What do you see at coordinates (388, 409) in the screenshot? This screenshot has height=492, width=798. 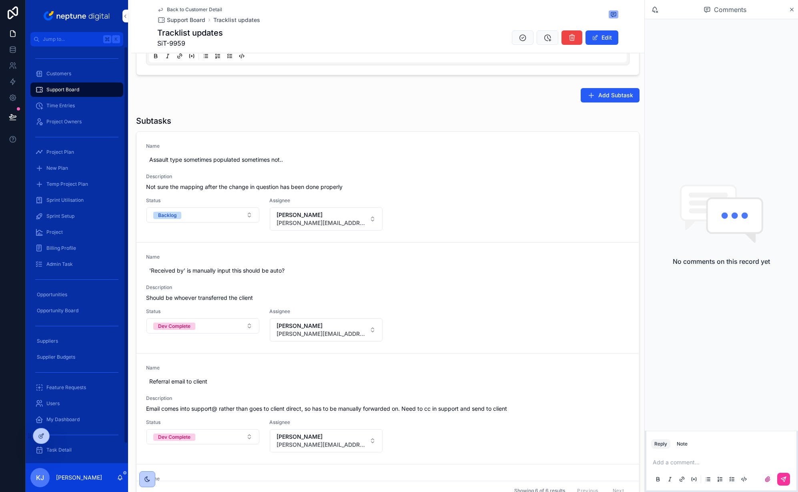 I see `span: Email comes into support@ rather than goes to client direct, so has to be manually forwarded on. ...` at bounding box center [388, 409].